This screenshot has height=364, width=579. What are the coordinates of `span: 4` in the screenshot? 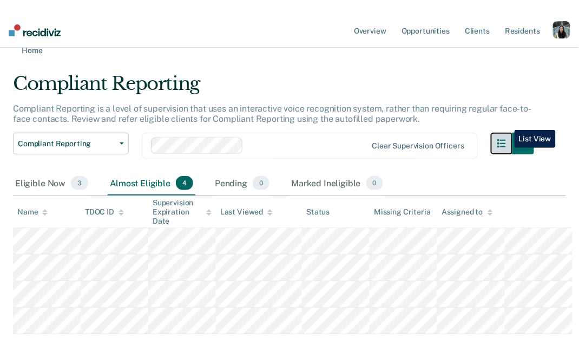 It's located at (184, 183).